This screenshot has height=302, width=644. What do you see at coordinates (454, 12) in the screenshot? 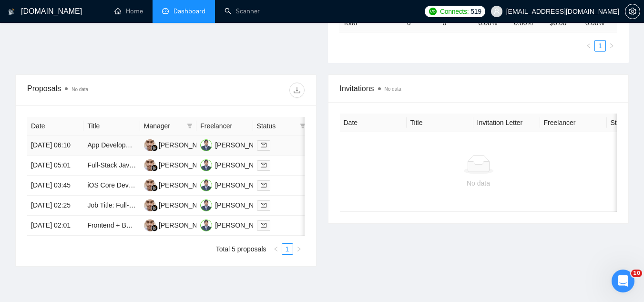
I see `span: Connects:` at bounding box center [454, 12].